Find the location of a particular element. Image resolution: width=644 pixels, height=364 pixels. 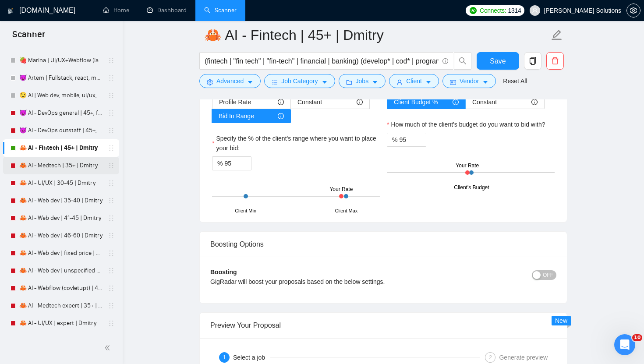

a: 😈 AI - DevOps outstaff | 45+, fixed, unspec | Artem is located at coordinates (61, 130).